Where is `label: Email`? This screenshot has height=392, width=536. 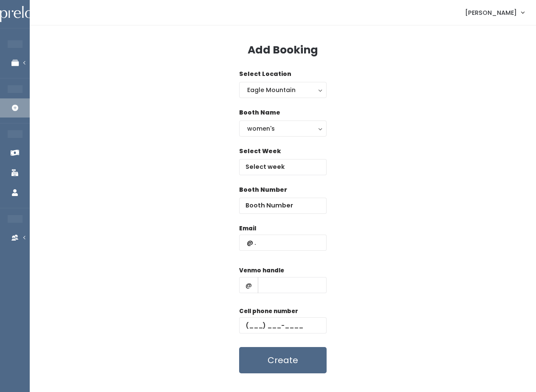
label: Email is located at coordinates (247, 229).